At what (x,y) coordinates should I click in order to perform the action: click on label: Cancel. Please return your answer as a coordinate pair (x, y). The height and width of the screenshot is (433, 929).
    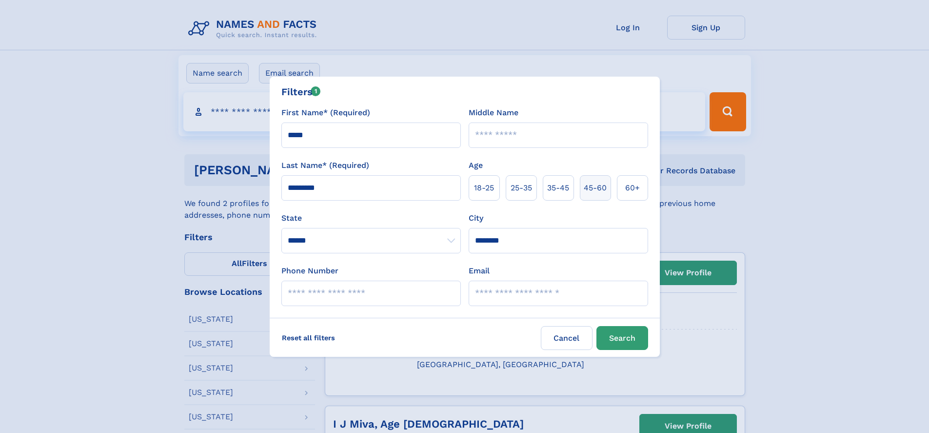
    Looking at the image, I should click on (567, 338).